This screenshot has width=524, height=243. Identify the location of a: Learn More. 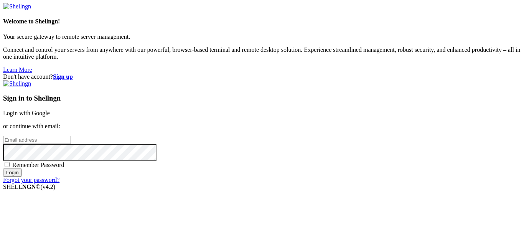
(18, 69).